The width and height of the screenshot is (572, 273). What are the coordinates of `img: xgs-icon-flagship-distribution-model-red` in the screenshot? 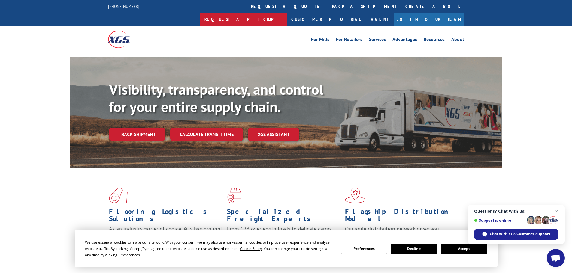 It's located at (355, 196).